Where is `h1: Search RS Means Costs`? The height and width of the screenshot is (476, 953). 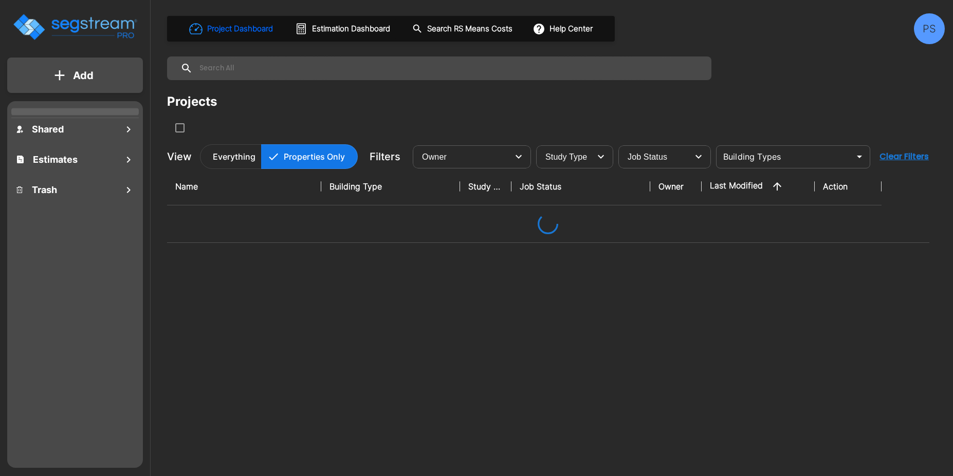
h1: Search RS Means Costs is located at coordinates (470, 29).